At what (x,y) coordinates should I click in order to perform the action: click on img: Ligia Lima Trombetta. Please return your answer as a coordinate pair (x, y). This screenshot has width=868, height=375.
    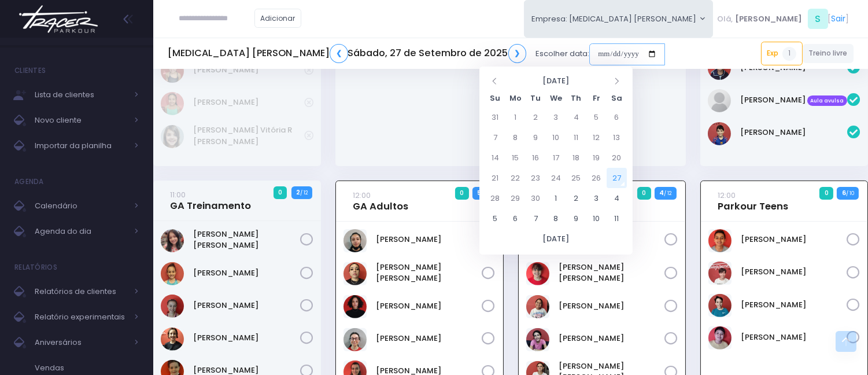
    Looking at the image, I should click on (355, 339).